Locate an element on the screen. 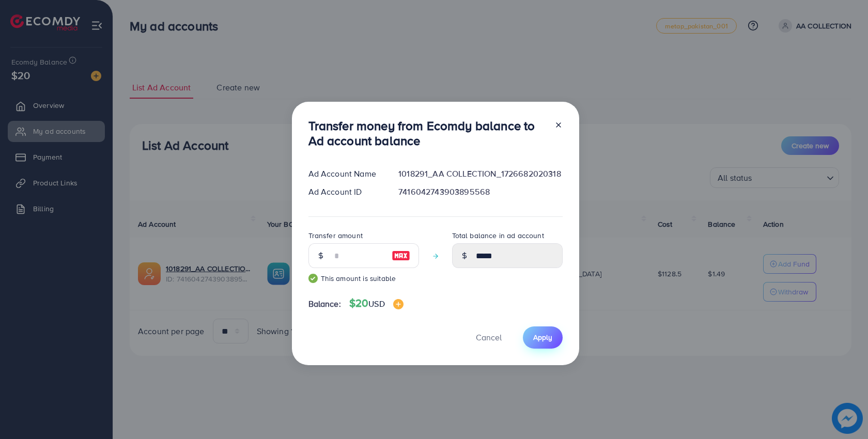  button: Cancel is located at coordinates (489, 337).